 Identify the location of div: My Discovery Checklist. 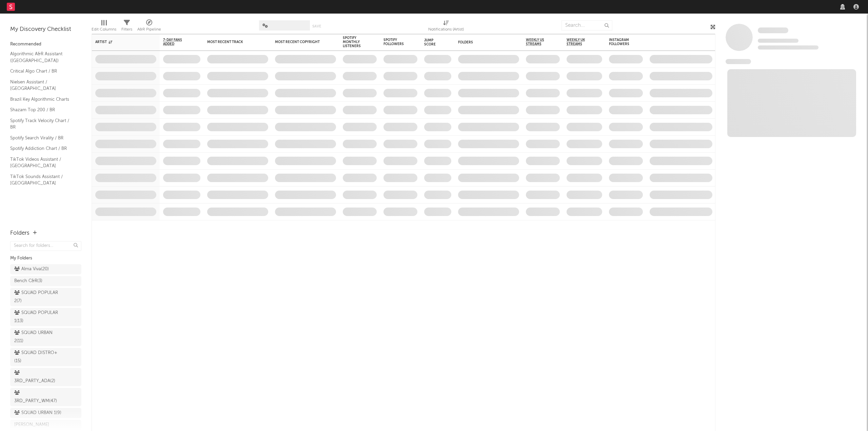
(46, 30).